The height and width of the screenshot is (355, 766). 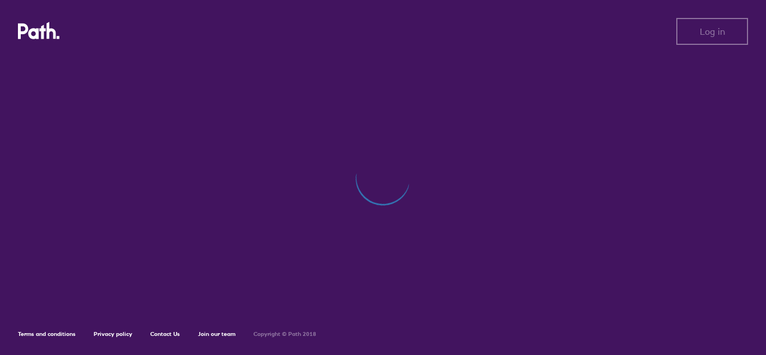 What do you see at coordinates (47, 334) in the screenshot?
I see `a: Terms and conditions` at bounding box center [47, 334].